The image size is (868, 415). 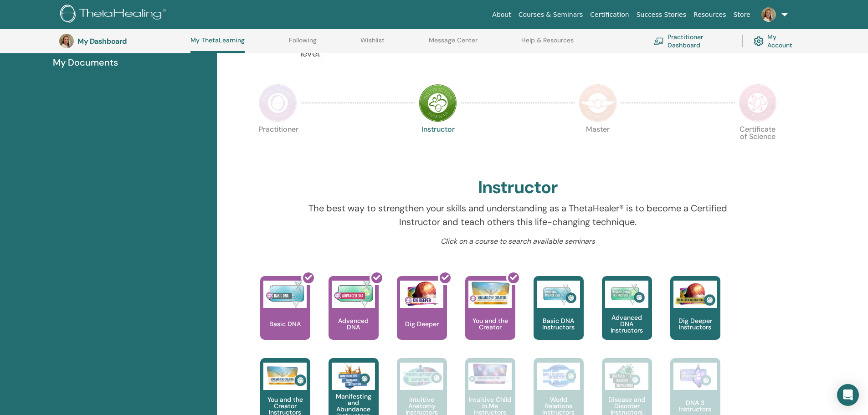 I want to click on a: Courses & Seminars, so click(x=551, y=14).